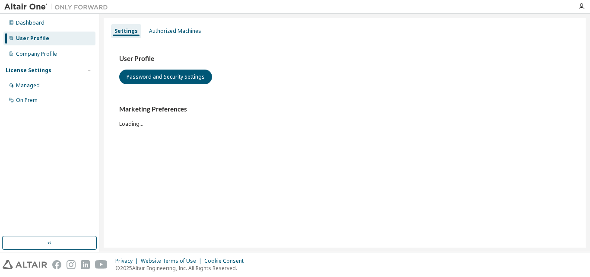 This screenshot has height=277, width=590. What do you see at coordinates (29, 70) in the screenshot?
I see `div: License Settings` at bounding box center [29, 70].